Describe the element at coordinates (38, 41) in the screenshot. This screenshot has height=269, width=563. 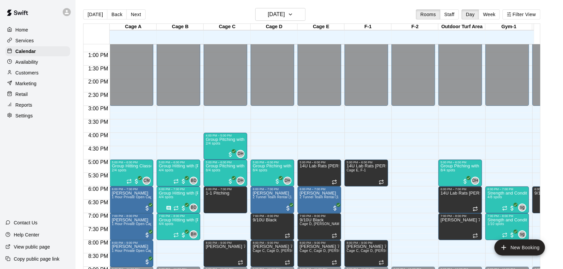
I see `div: Services` at that location.